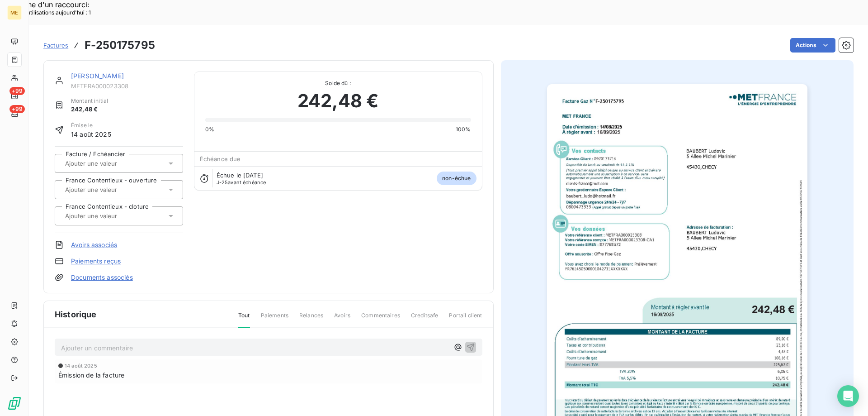 The image size is (868, 416). What do you see at coordinates (311, 319) in the screenshot?
I see `span: Relances` at bounding box center [311, 319].